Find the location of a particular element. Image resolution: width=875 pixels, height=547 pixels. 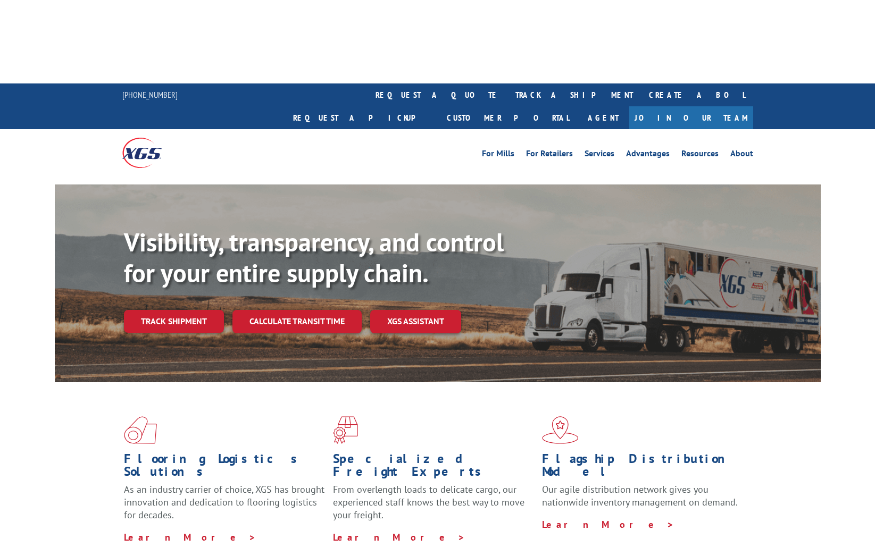

p: From overlength loads to delicate cargo, our experienced staff knows the best way to move your fr... is located at coordinates (433, 507).